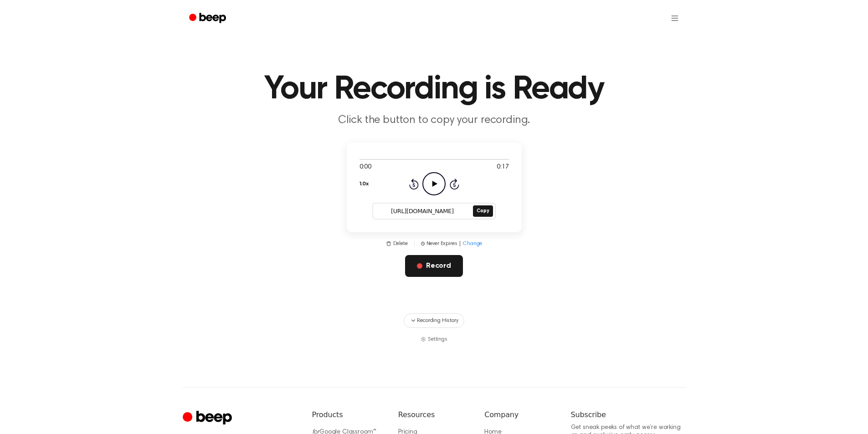 This screenshot has height=434, width=868. What do you see at coordinates (433, 340) in the screenshot?
I see `button: Settings` at bounding box center [433, 340].